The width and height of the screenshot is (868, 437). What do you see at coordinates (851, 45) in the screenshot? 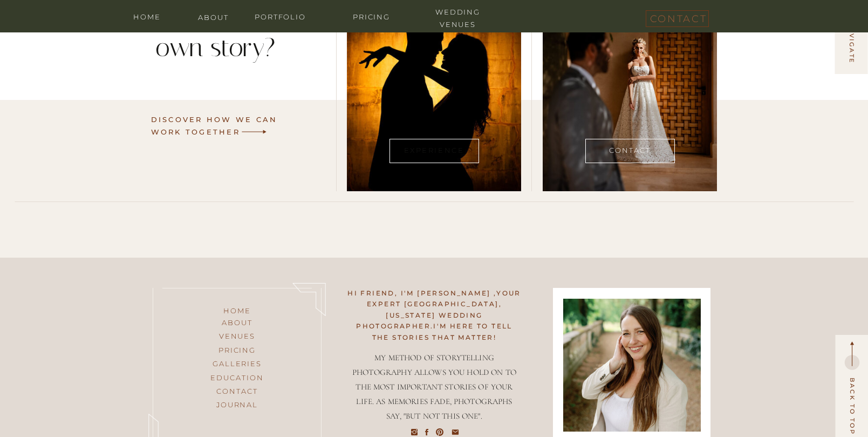
I see `h1: navigate` at bounding box center [851, 45].